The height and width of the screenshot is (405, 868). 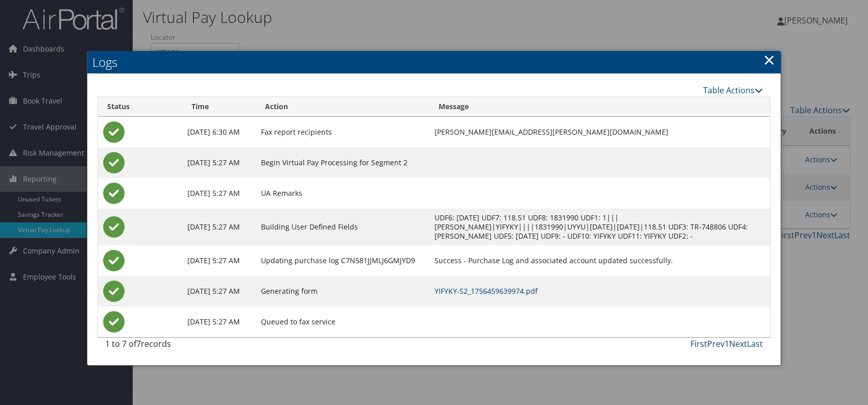 What do you see at coordinates (343, 132) in the screenshot?
I see `td: Fax report recipients` at bounding box center [343, 132].